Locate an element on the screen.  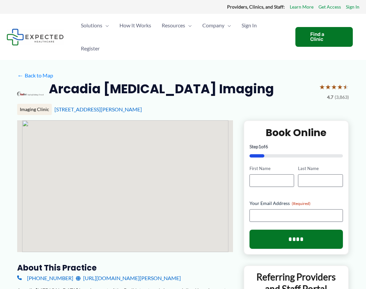
label: Your Email Address is located at coordinates (296, 203).